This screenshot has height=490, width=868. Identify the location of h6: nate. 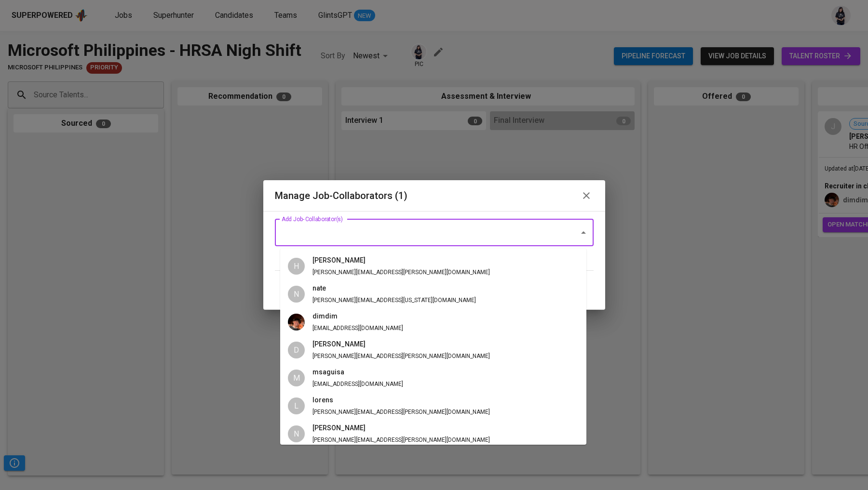
(394, 289).